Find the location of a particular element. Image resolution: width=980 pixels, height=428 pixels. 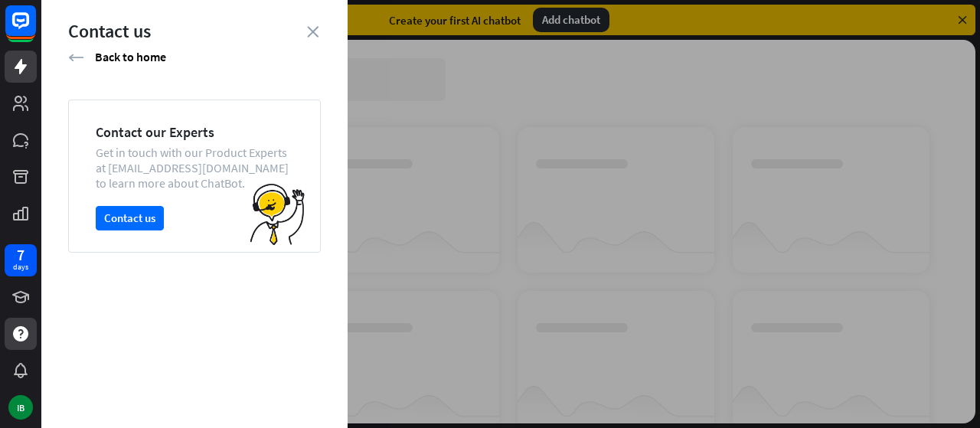

div: 7 is located at coordinates (20, 255).